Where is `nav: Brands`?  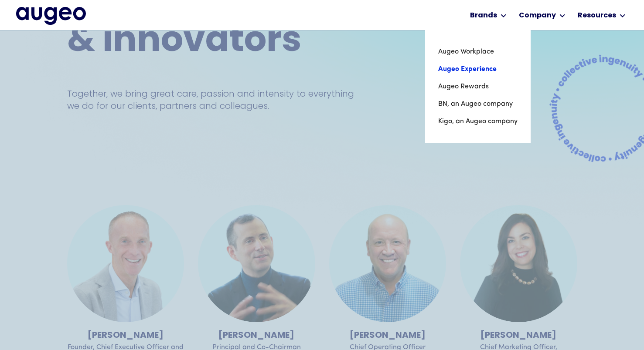 nav: Brands is located at coordinates (478, 87).